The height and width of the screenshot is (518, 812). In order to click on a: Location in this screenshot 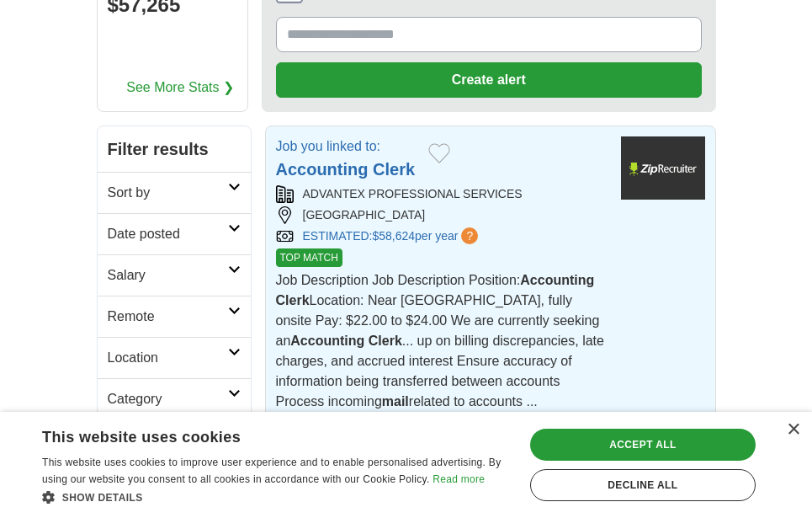, I will do `click(174, 357)`.